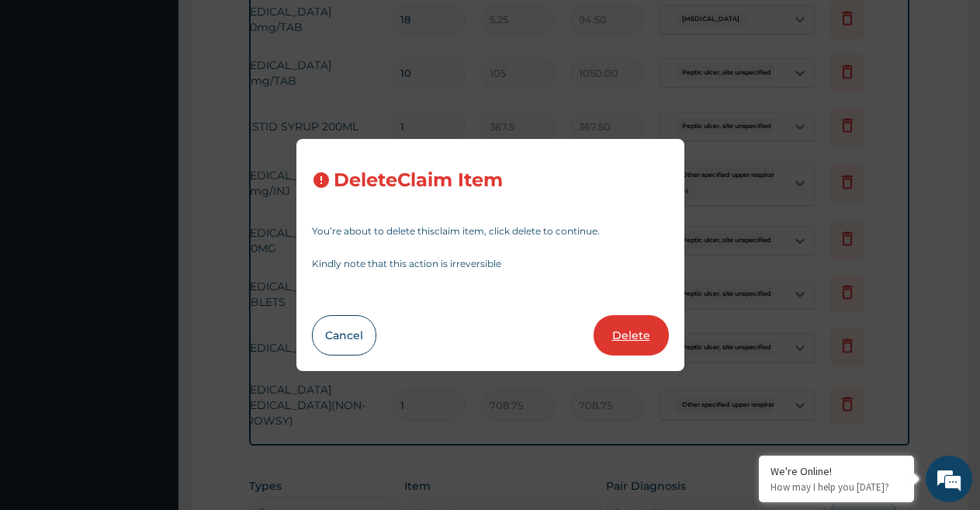  Describe the element at coordinates (151, 369) in the screenshot. I see `textarea: Type your message and hit 'Enter'` at that location.